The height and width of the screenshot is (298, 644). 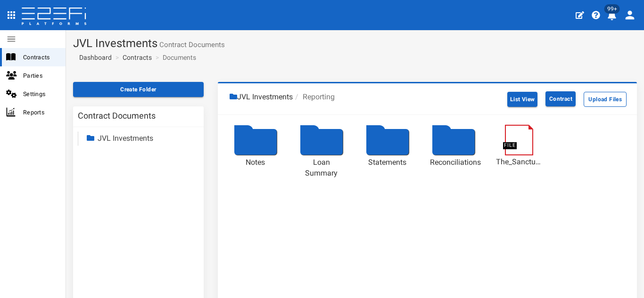 What do you see at coordinates (261, 97) in the screenshot?
I see `li: JVL Investments` at bounding box center [261, 97].